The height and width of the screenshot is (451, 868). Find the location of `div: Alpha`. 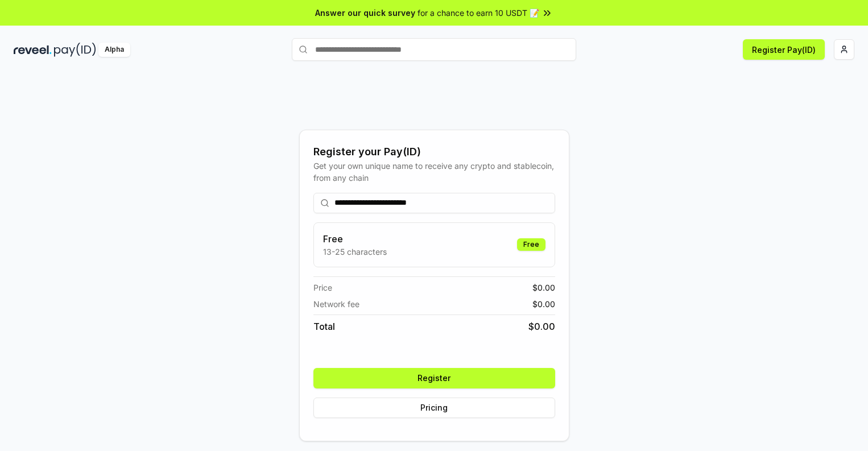

div: Alpha is located at coordinates (114, 50).